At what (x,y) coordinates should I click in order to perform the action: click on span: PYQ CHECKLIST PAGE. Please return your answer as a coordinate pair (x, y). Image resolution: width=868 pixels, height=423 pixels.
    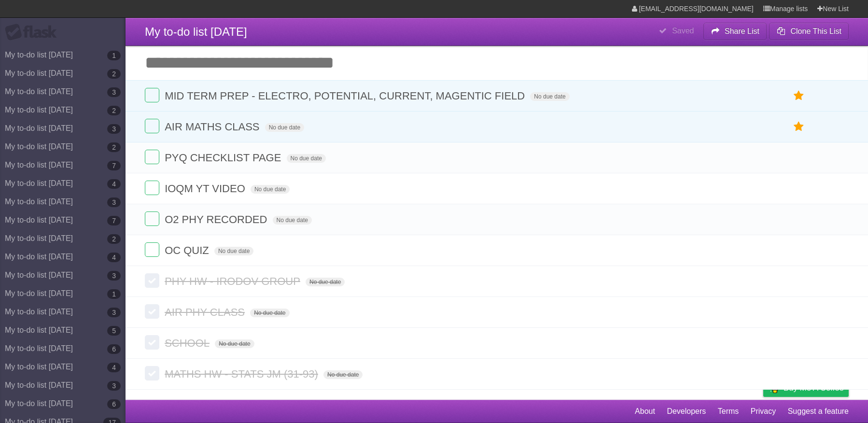
    Looking at the image, I should click on (224, 157).